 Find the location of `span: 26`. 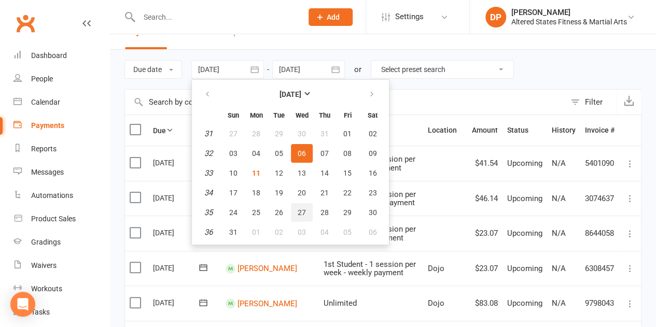

span: 26 is located at coordinates (279, 213).